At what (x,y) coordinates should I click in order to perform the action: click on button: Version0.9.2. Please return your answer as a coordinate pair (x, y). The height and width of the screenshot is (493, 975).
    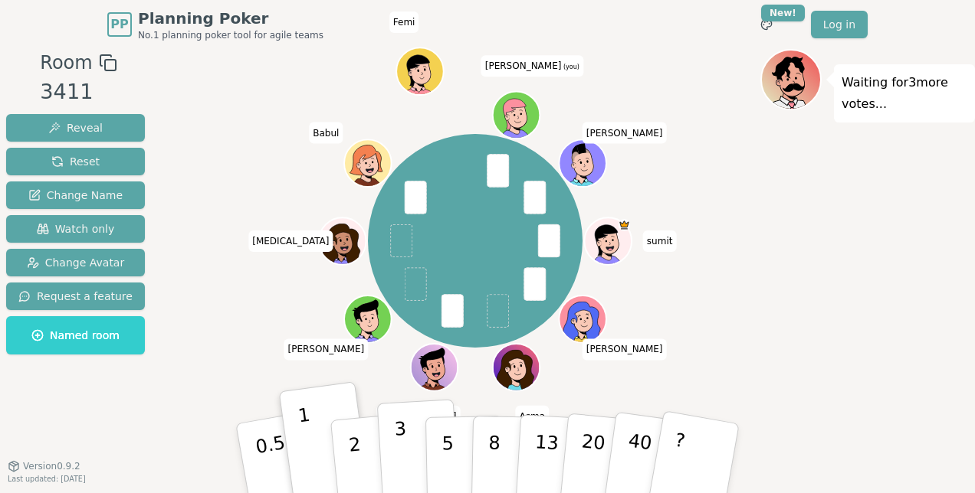
    Looking at the image, I should click on (44, 467).